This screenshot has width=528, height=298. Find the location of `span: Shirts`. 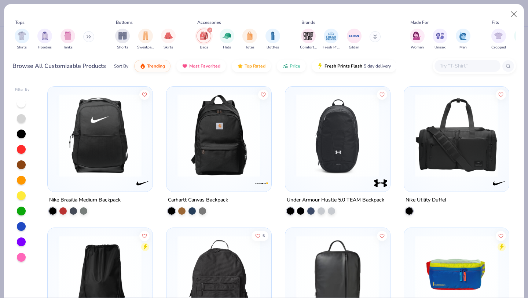

span: Shirts is located at coordinates (22, 47).